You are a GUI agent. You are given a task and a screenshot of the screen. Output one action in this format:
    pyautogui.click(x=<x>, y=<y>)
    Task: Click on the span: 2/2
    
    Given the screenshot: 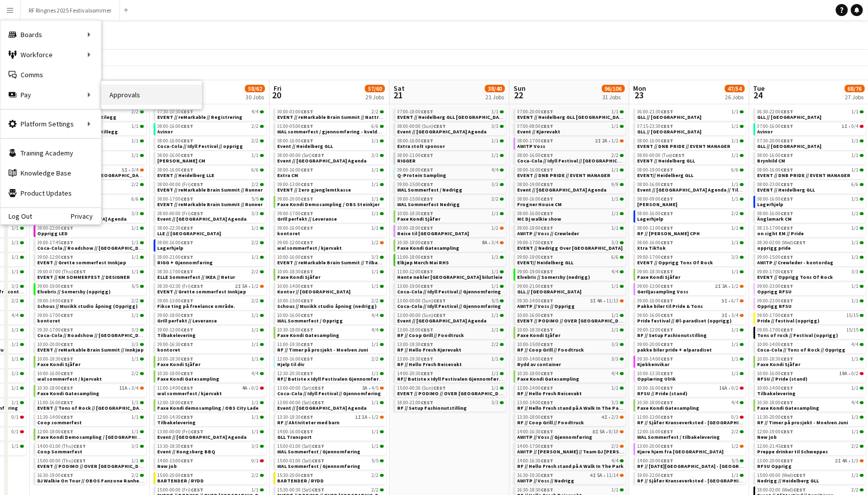 What is the action you would take?
    pyautogui.click(x=255, y=141)
    